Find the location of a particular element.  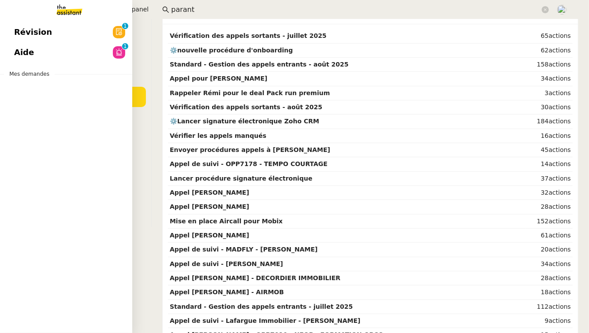

strong: Lancer procédure signature électronique is located at coordinates (241, 179).